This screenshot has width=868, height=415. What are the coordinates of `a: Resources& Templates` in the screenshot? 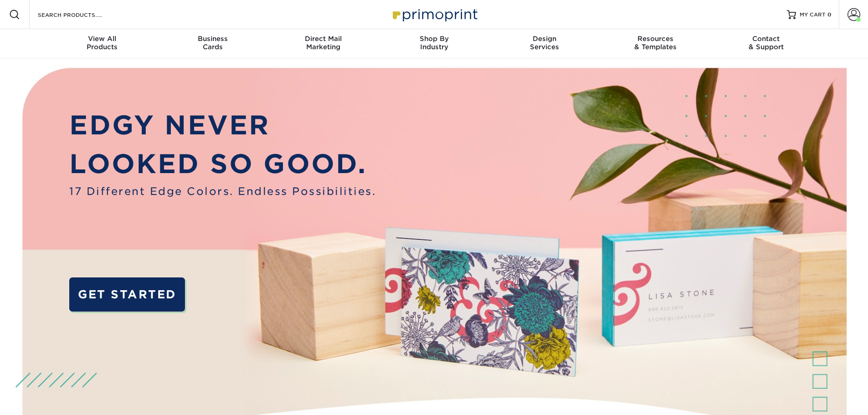 It's located at (655, 44).